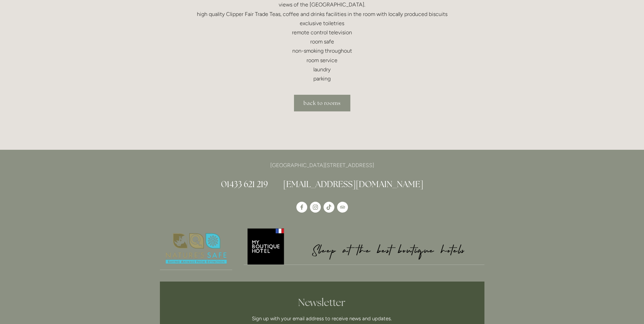 The height and width of the screenshot is (324, 644). What do you see at coordinates (245, 184) in the screenshot?
I see `a: 01433 621 219` at bounding box center [245, 184].